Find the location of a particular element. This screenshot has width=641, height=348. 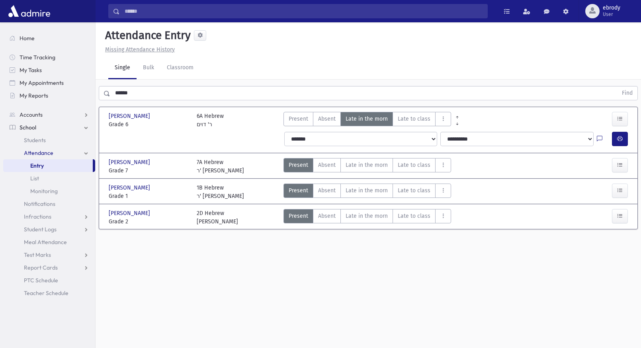

img: AdmirePro is located at coordinates (29, 11).